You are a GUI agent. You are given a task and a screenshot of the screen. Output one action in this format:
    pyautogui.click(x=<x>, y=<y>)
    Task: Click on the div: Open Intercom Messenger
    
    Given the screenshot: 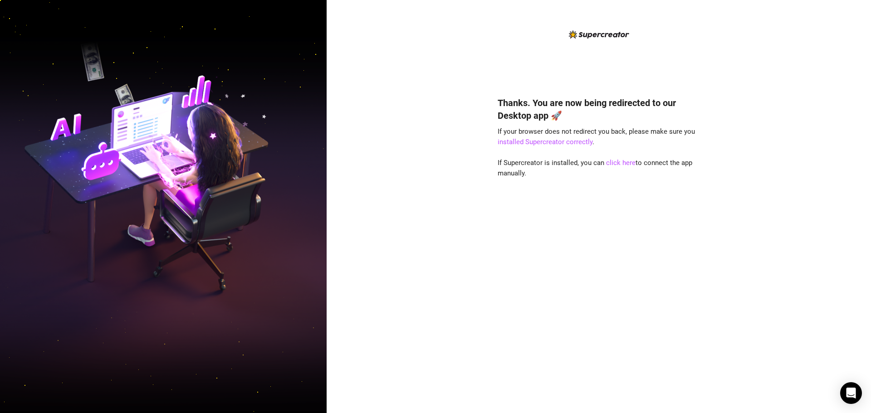 What is the action you would take?
    pyautogui.click(x=851, y=393)
    